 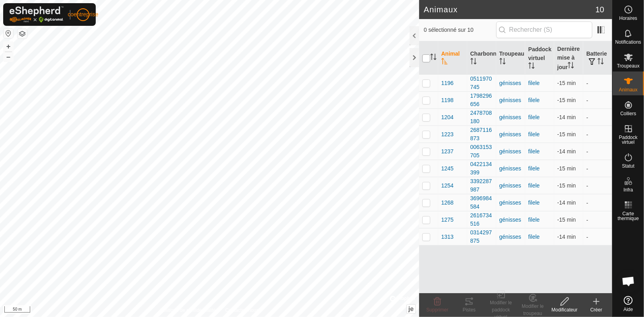 What do you see at coordinates (447, 185) in the screenshot?
I see `font: 1254` at bounding box center [447, 185].